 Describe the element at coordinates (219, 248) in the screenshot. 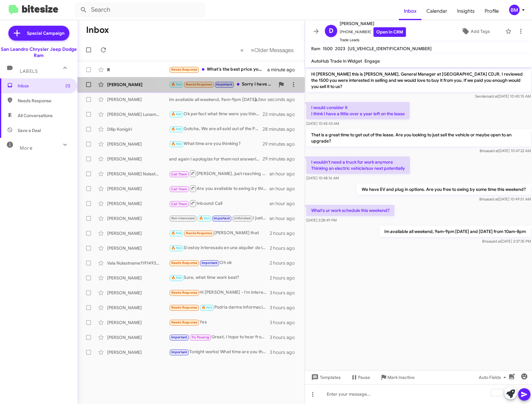

I see `div: Si estoy interesado en una alquiler de la wagoneer s` at that location.